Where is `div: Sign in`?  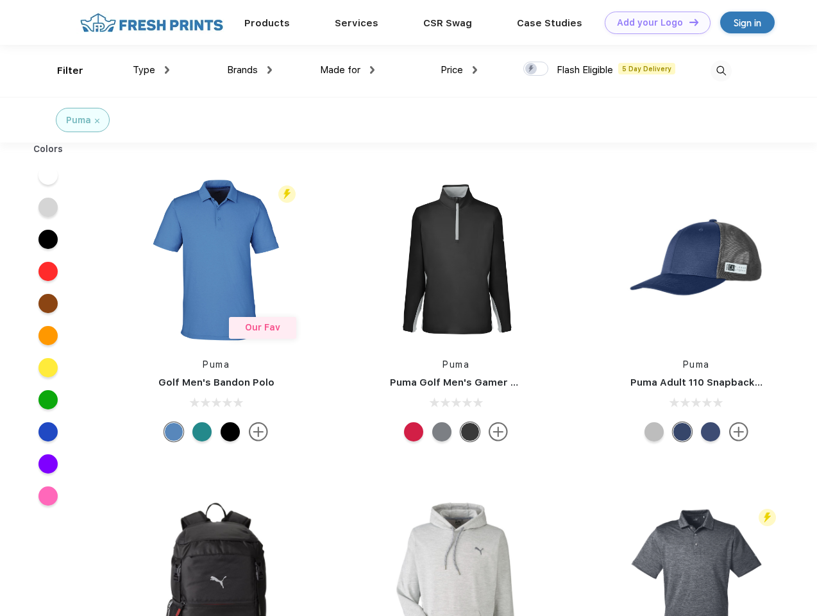 div: Sign in is located at coordinates (747, 22).